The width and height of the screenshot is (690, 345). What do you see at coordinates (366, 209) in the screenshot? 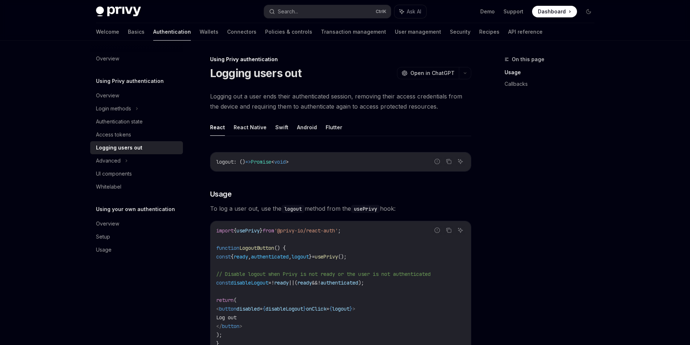
I see `code: usePrivy` at bounding box center [366, 209].